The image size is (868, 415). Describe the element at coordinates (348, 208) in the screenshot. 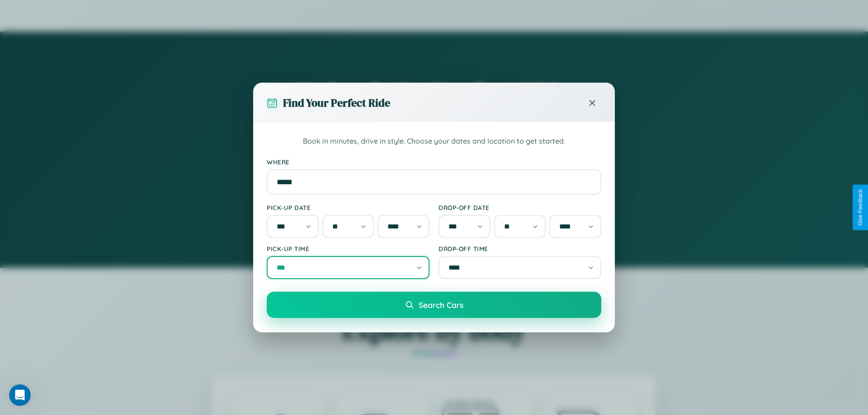

I see `label: Pick-up Date` at that location.